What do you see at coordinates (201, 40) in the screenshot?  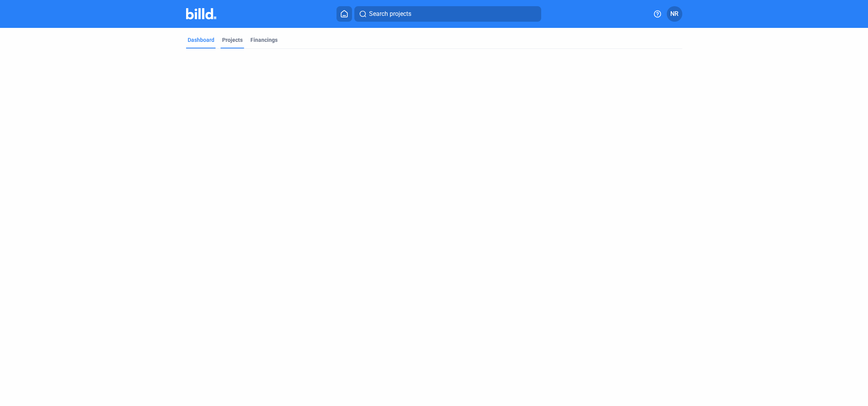 I see `div: Dashboard` at bounding box center [201, 40].